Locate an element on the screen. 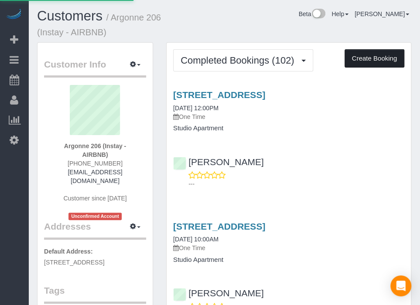  legend: Tags is located at coordinates (95, 294).